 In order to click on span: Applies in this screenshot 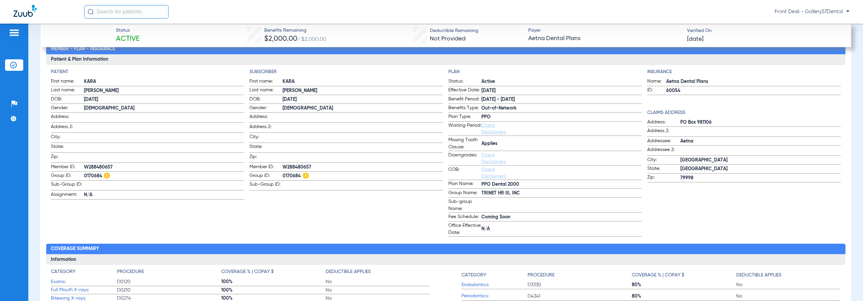, I will do `click(561, 144)`.